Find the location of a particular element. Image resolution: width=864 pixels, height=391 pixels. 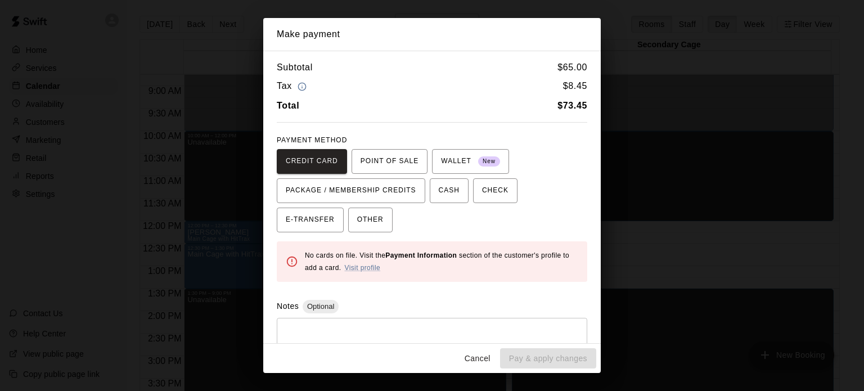

span: No cards on file. Visit the section of the customer's profile to add a card. is located at coordinates (437, 261).